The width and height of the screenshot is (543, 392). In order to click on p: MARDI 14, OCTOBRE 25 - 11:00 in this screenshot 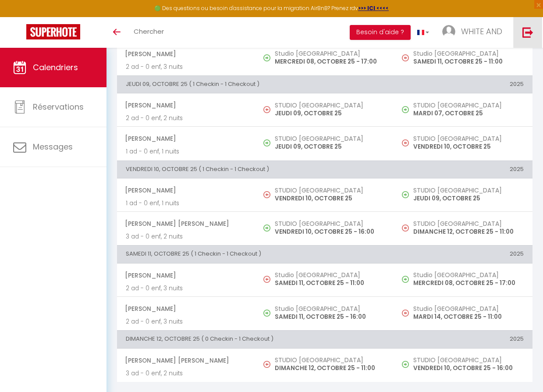, I will do `click(468, 316)`.